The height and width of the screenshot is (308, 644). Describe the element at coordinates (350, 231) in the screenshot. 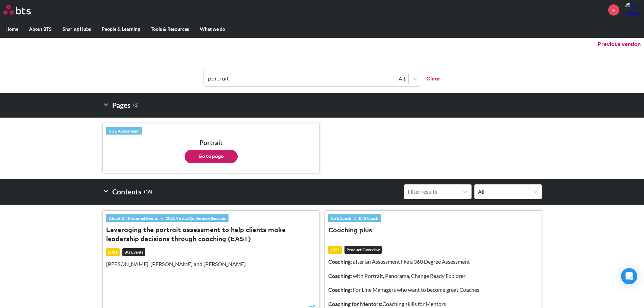

I see `button: Coaching plus` at that location.